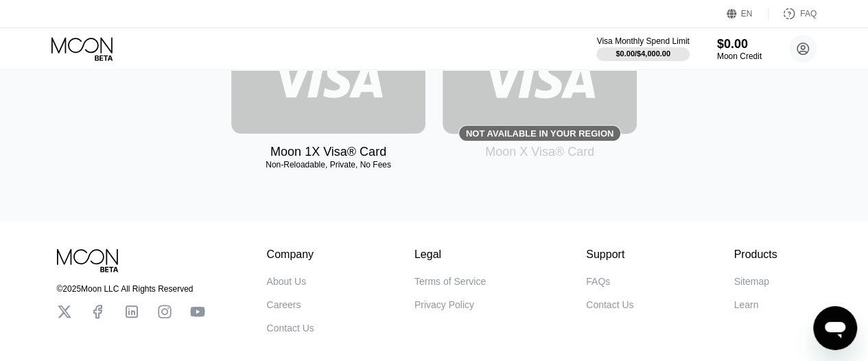  Describe the element at coordinates (642, 41) in the screenshot. I see `div: Visa Monthly Spend Limit` at that location.